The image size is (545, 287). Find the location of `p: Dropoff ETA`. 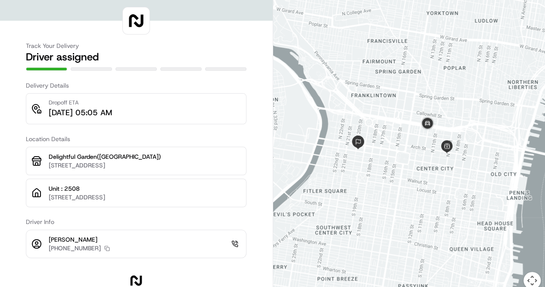

p: Dropoff ETA is located at coordinates (80, 103).